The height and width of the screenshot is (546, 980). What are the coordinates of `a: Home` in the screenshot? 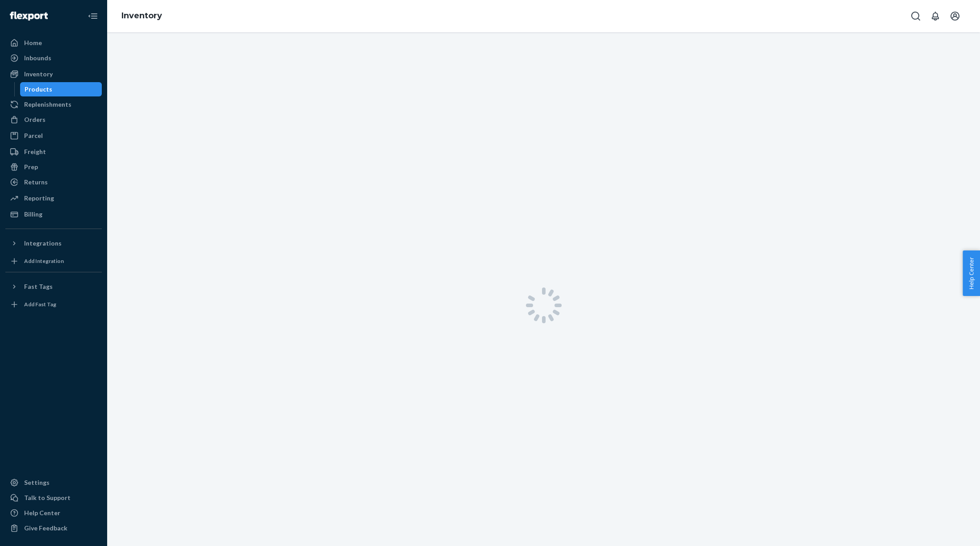 It's located at (53, 43).